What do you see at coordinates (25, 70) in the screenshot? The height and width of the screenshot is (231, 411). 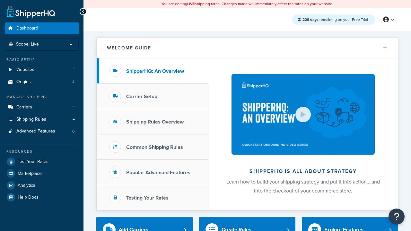 I see `span: Websites` at bounding box center [25, 70].